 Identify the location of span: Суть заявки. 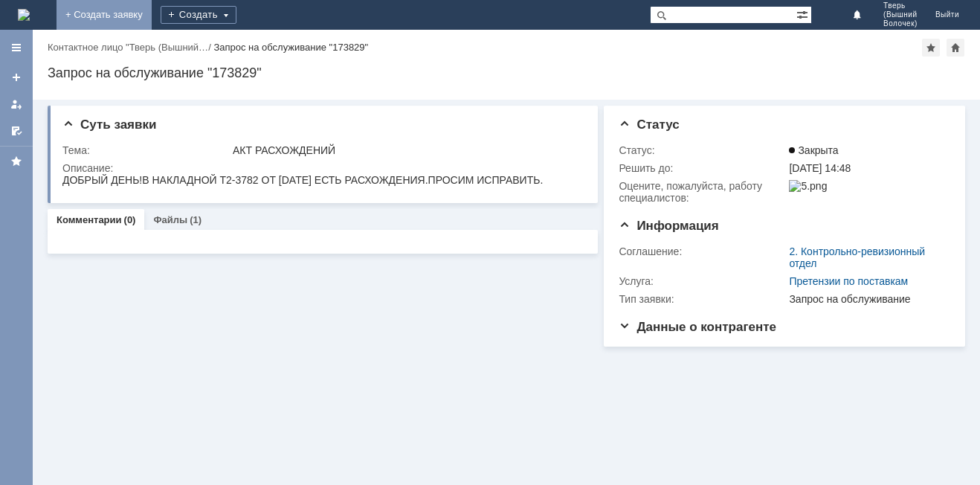
(110, 124).